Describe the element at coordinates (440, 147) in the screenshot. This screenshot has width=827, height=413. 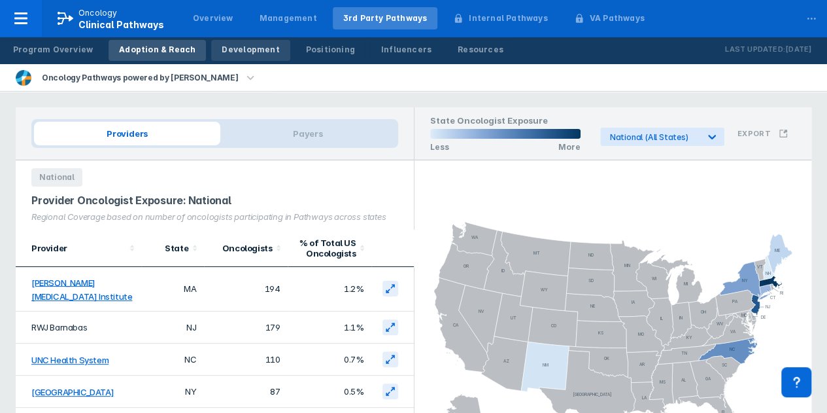
I see `p: Less` at that location.